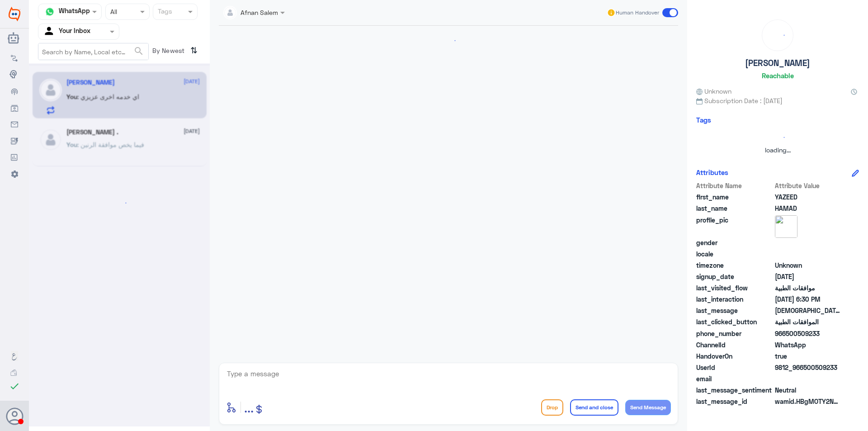 Image resolution: width=868 pixels, height=431 pixels. Describe the element at coordinates (735, 321) in the screenshot. I see `span: last_clicked_button` at that location.